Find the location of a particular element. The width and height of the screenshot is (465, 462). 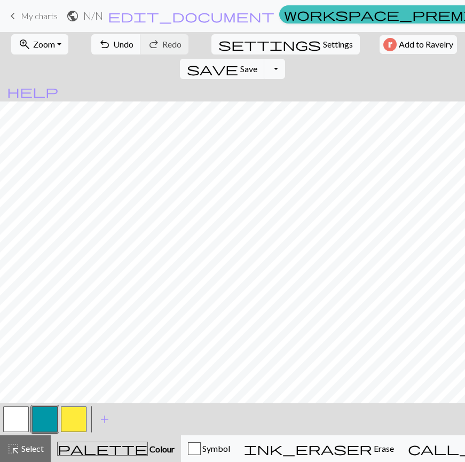

span: Select is located at coordinates (32, 448).